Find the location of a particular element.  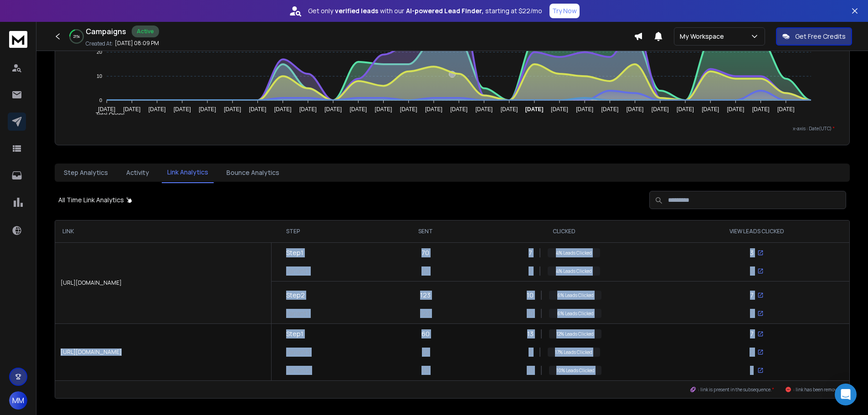

p: Get only with our starting at $22/mo is located at coordinates (425, 11).